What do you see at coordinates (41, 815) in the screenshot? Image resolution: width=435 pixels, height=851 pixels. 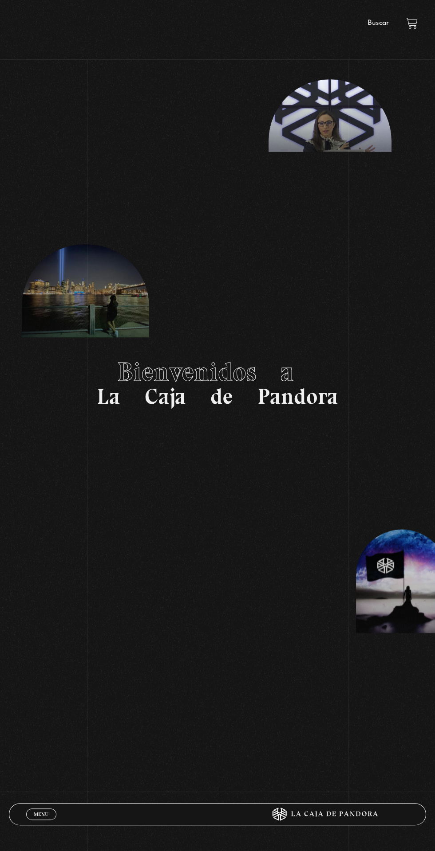 I see `span: Menu` at bounding box center [41, 815].